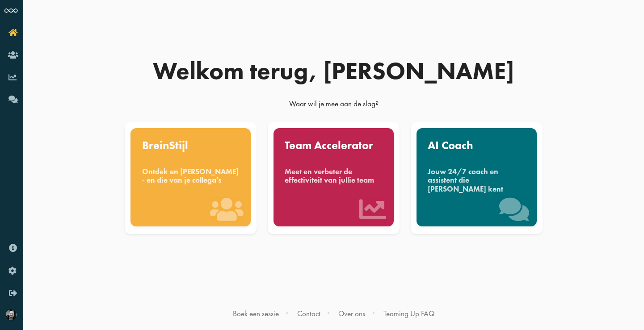 The image size is (644, 330). Describe the element at coordinates (409, 314) in the screenshot. I see `a: Teaming Up FAQ` at that location.